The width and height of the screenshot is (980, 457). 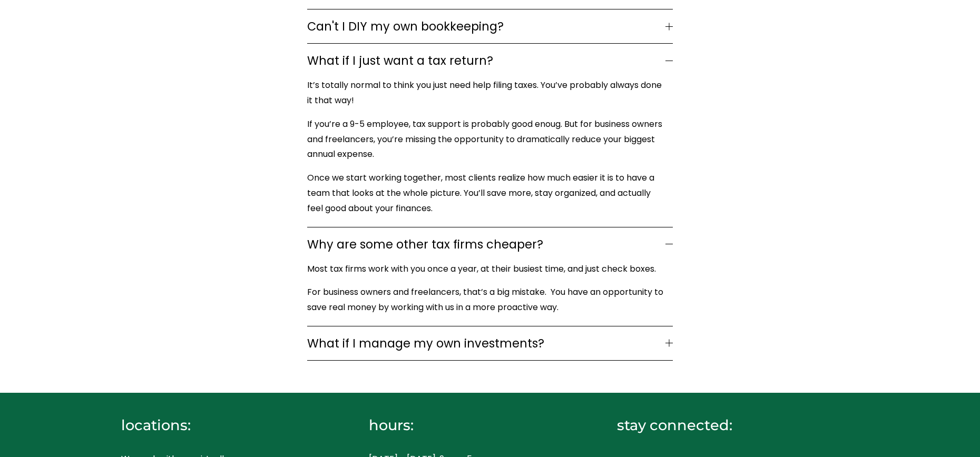 I want to click on button: Can't I DIY my own bookkeeping?, so click(x=490, y=26).